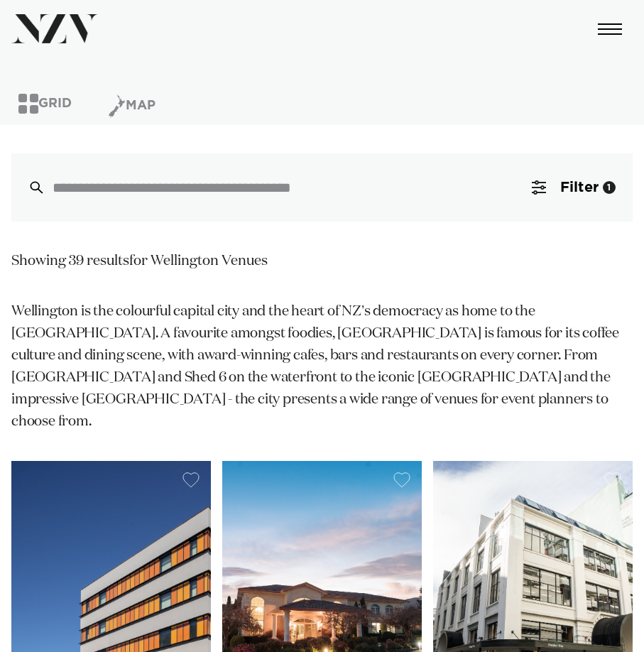 The image size is (644, 652). I want to click on span: for Wellington Venues, so click(199, 261).